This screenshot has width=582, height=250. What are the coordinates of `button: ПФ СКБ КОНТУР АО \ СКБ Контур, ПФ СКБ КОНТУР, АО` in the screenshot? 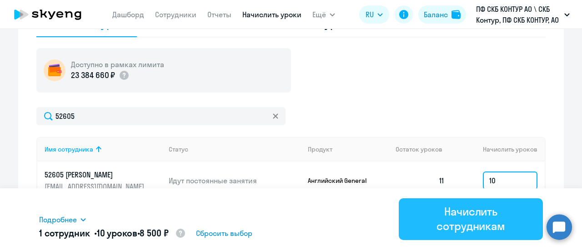 It's located at (523, 15).